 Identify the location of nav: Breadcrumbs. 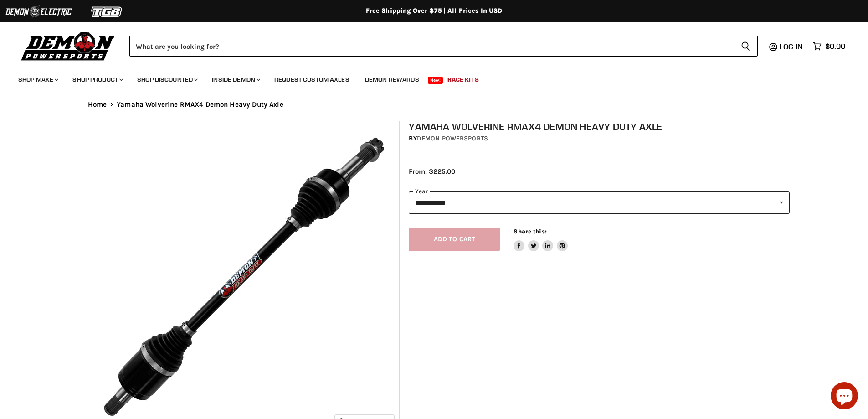
(434, 104).